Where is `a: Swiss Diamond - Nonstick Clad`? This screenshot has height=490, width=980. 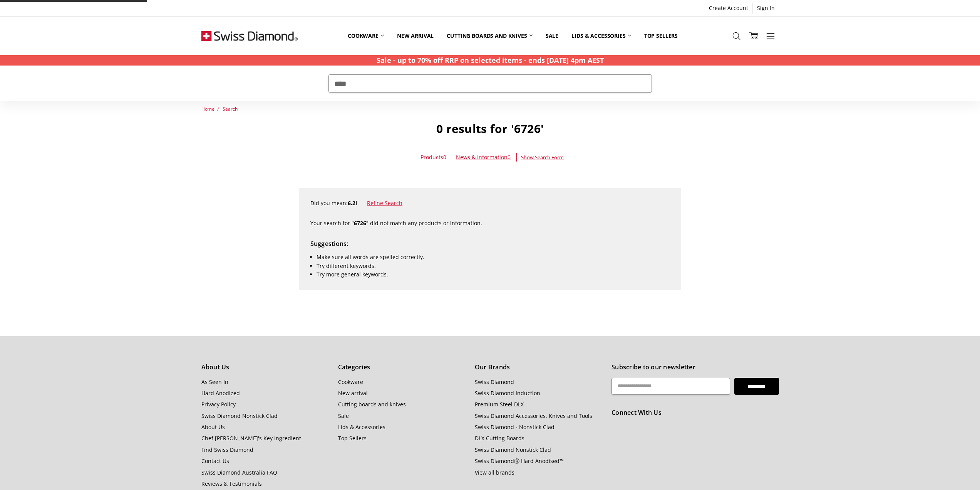
a: Swiss Diamond - Nonstick Clad is located at coordinates (515, 427).